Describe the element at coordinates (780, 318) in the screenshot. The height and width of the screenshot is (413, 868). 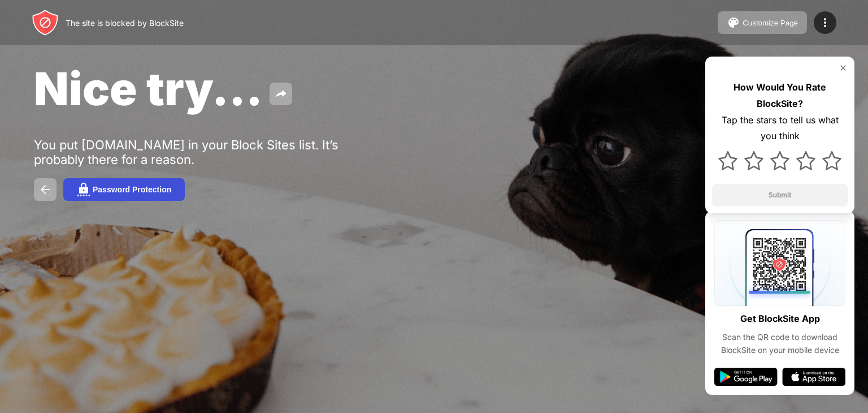
I see `div: Get BlockSite App` at that location.